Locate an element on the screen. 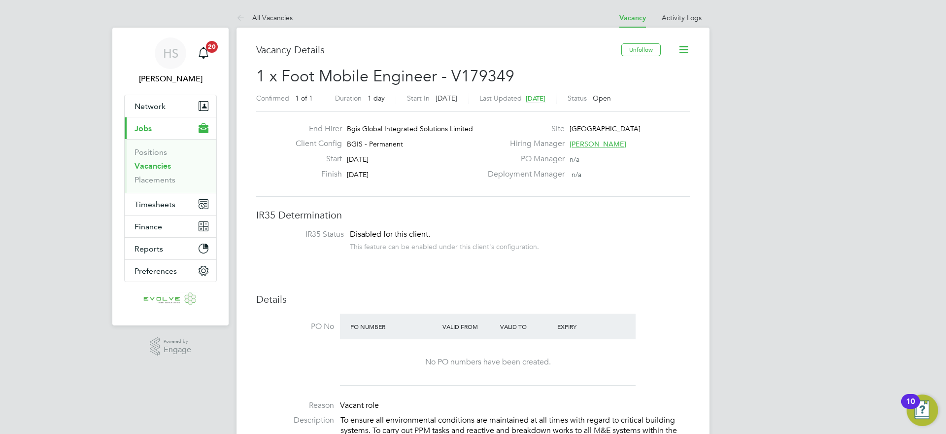 The width and height of the screenshot is (946, 434). a: Powered byEngage is located at coordinates (171, 346).